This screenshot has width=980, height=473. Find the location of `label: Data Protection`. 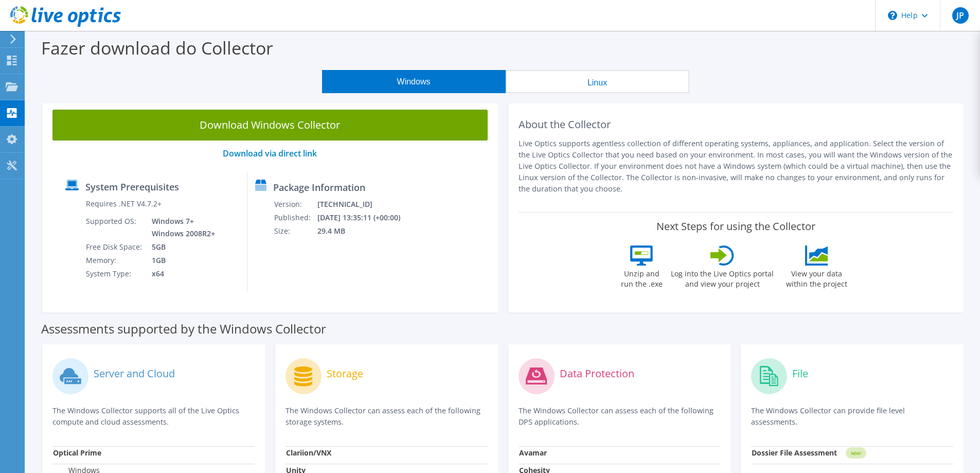

label: Data Protection is located at coordinates (597, 373).